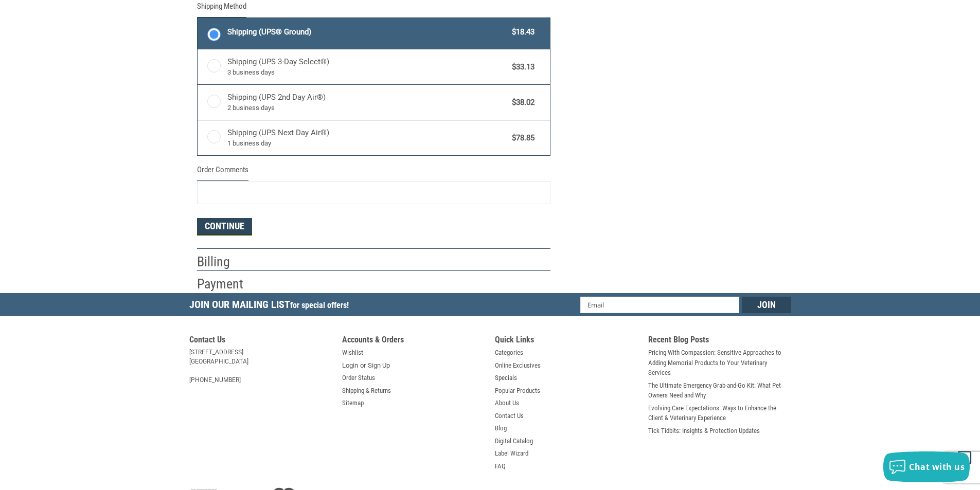 The width and height of the screenshot is (980, 490). Describe the element at coordinates (521, 66) in the screenshot. I see `span: $33.13` at that location.